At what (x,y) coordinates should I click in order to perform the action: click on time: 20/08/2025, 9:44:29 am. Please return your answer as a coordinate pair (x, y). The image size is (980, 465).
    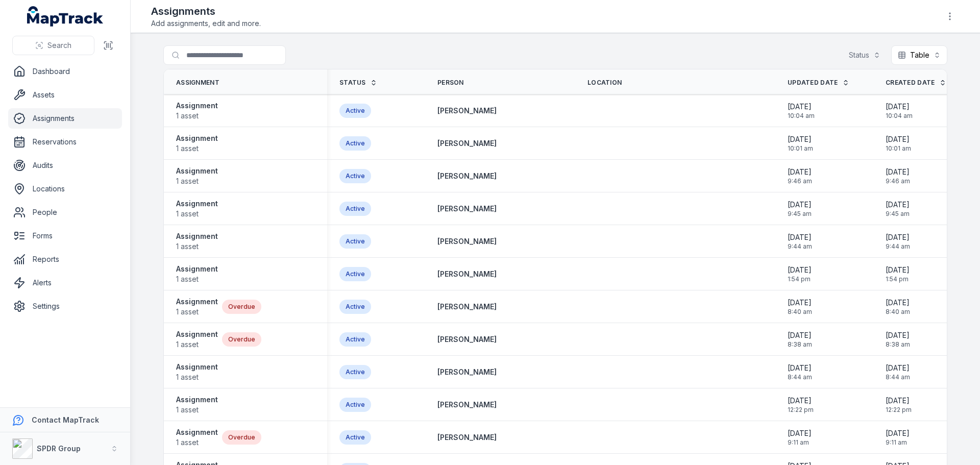
    Looking at the image, I should click on (800, 241).